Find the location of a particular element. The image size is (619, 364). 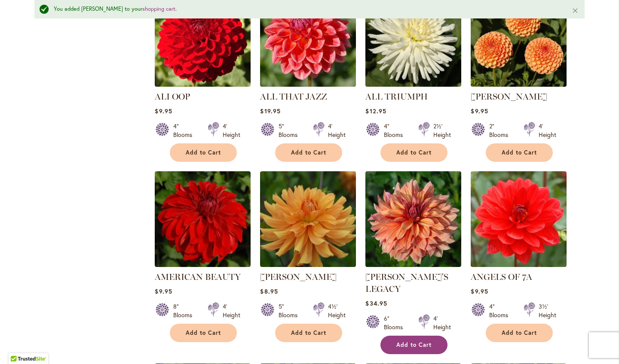

img: ANDREW CHARLES is located at coordinates (308, 219).